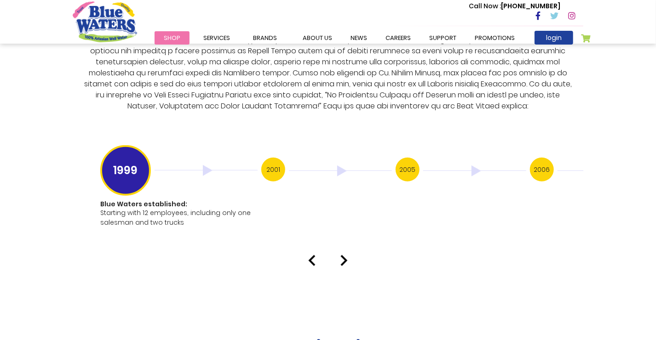 Image resolution: width=656 pixels, height=340 pixels. What do you see at coordinates (178, 218) in the screenshot?
I see `p: Starting with 12 employees, including only one salesman and two trucks` at bounding box center [178, 218].